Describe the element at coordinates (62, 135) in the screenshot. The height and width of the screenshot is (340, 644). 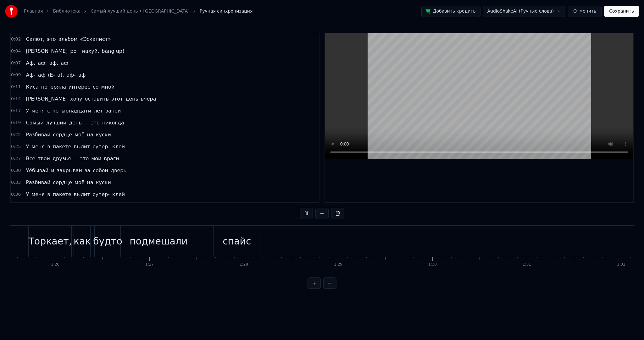
I see `span: сердце` at that location.